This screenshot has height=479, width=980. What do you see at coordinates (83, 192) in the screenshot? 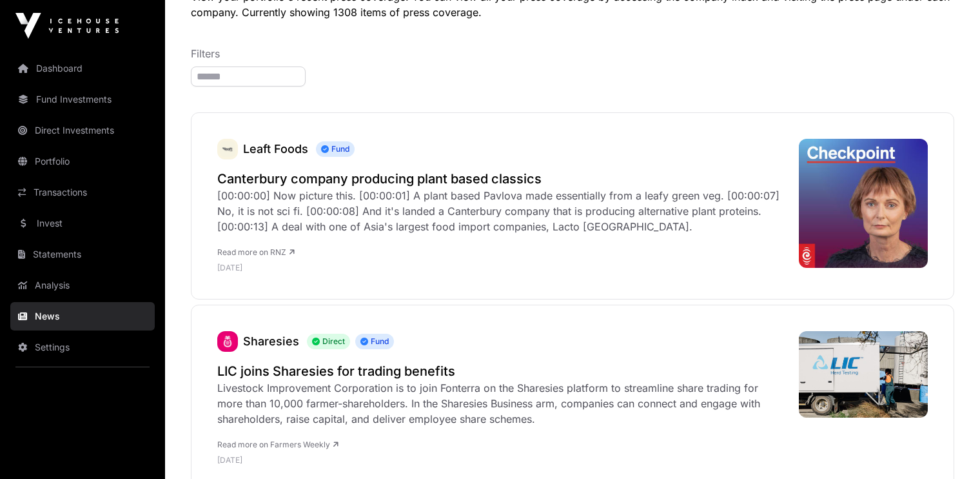
I see `a: Transactions` at bounding box center [83, 192].